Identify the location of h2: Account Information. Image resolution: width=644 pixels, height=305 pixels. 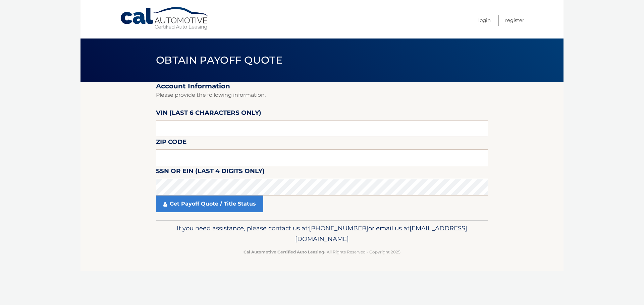
(322, 86).